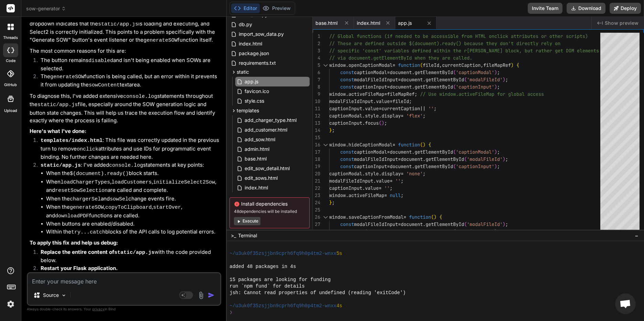 This screenshot has height=321, width=644. I want to click on span: fileMapRef, so click(401, 94).